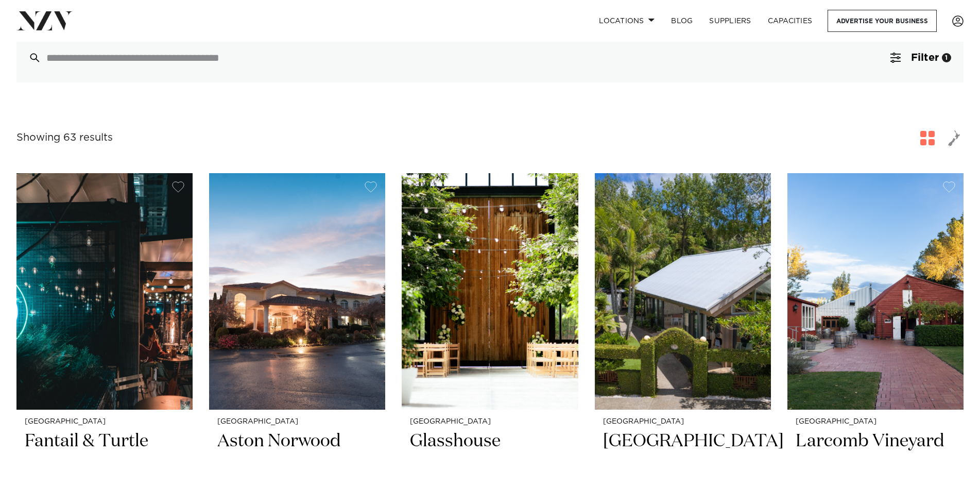 The image size is (980, 487). I want to click on a: Locations, so click(626, 21).